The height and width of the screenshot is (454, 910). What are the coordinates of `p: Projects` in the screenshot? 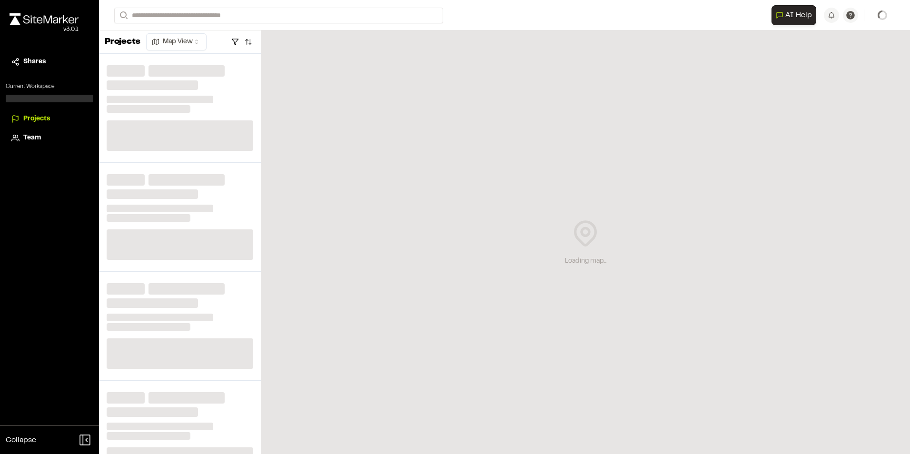 It's located at (122, 42).